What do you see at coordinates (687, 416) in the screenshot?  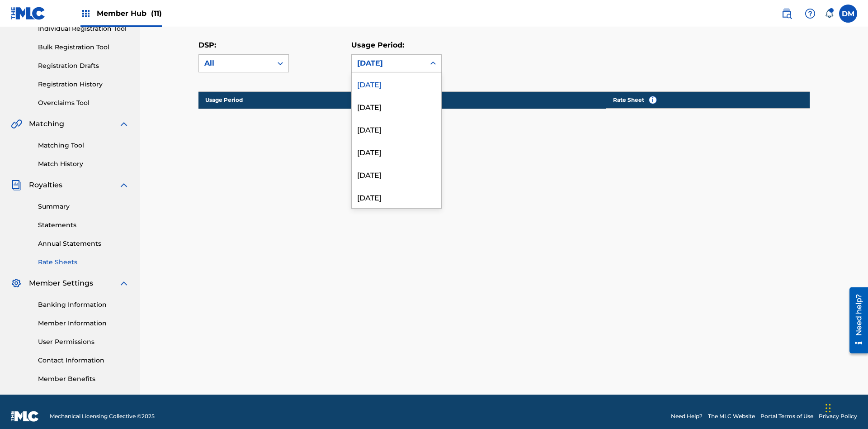 I see `a: Need Help?` at bounding box center [687, 416].